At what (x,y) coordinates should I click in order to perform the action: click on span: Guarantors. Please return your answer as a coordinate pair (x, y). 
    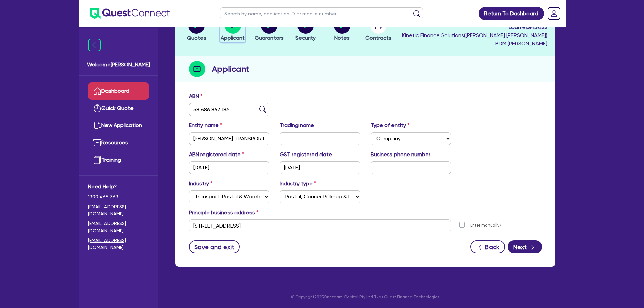
    Looking at the image, I should click on (269, 38).